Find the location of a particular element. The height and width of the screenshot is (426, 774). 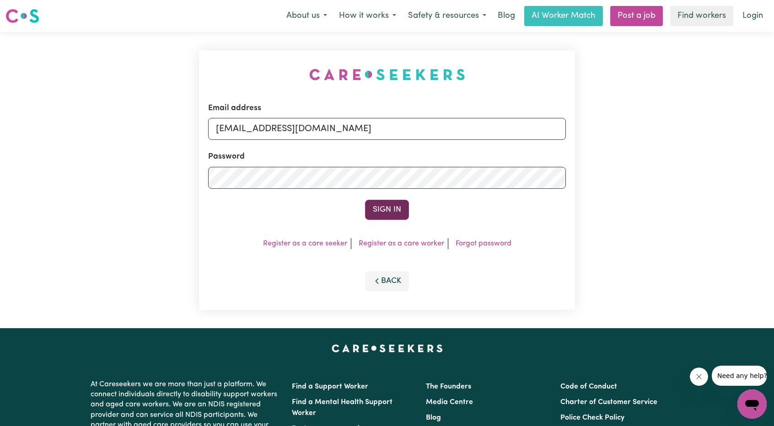

a: Register as a care worker is located at coordinates (401, 244).